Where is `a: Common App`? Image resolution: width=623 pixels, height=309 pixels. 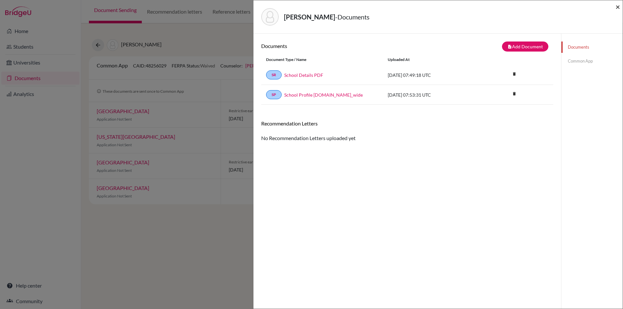
a: Common App is located at coordinates (592, 61).